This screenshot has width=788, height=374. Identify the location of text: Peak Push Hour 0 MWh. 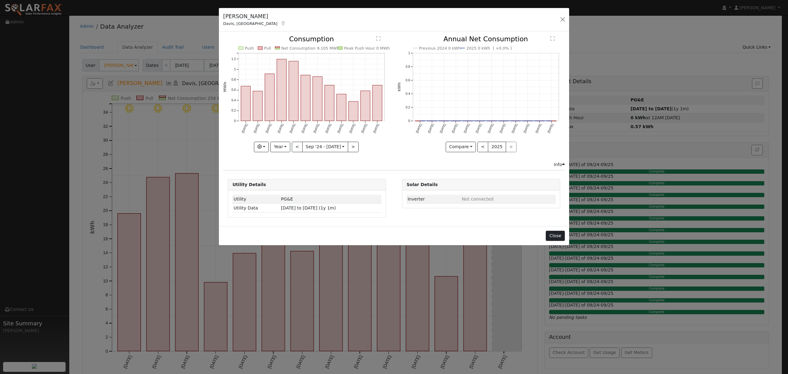
(367, 48).